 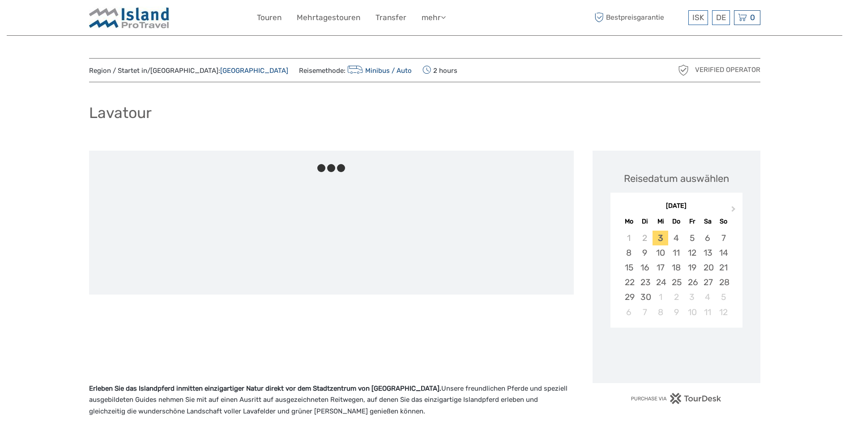 I want to click on div: Choose Donnerstag, 18. September 2025, so click(x=675, y=267).